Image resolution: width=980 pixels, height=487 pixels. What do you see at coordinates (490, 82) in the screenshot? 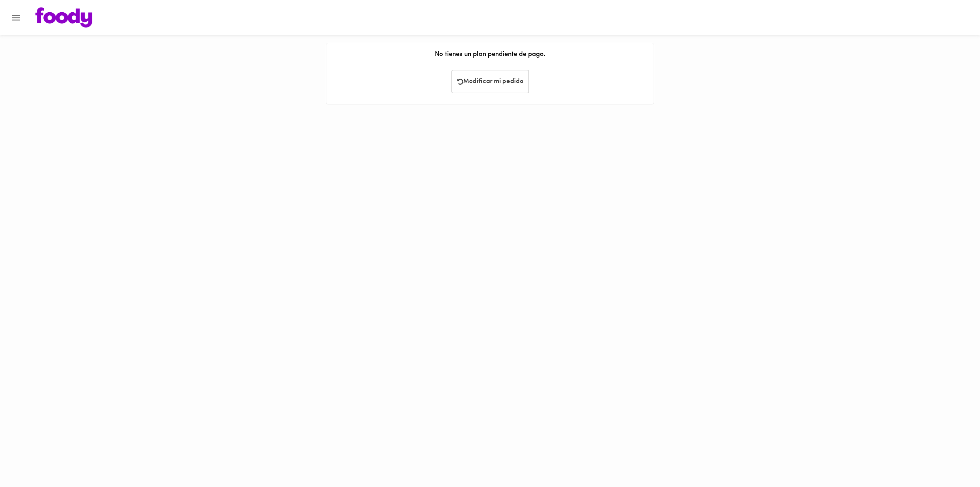
I see `span: Modificar mi pedido` at bounding box center [490, 82].